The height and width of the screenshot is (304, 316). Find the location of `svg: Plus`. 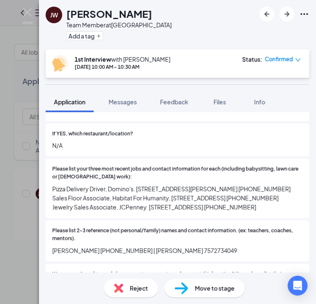

svg: Plus is located at coordinates (99, 36).